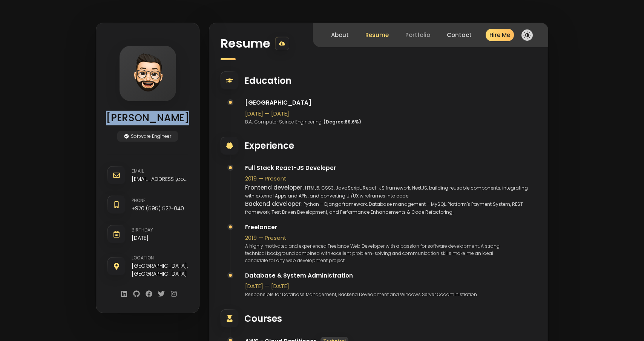 The height and width of the screenshot is (341, 644). I want to click on img: dark, so click(527, 35).